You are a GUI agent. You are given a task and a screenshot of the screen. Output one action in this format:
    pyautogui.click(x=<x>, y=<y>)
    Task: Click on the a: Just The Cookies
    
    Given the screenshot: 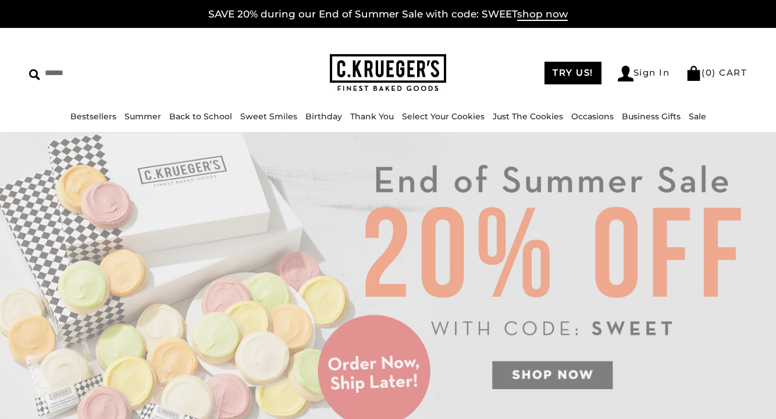 What is the action you would take?
    pyautogui.click(x=527, y=116)
    